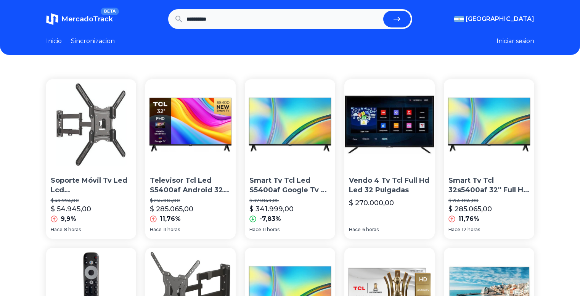 This screenshot has width=580, height=296. I want to click on img: Smart Tv Tcl Led S5400af Google Tv 32 Full Hd Hdr, so click(290, 124).